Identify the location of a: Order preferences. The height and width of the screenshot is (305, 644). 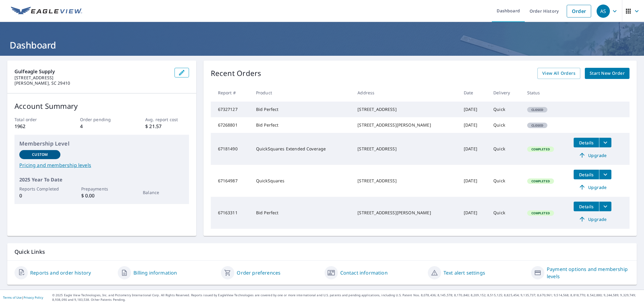
(258, 273).